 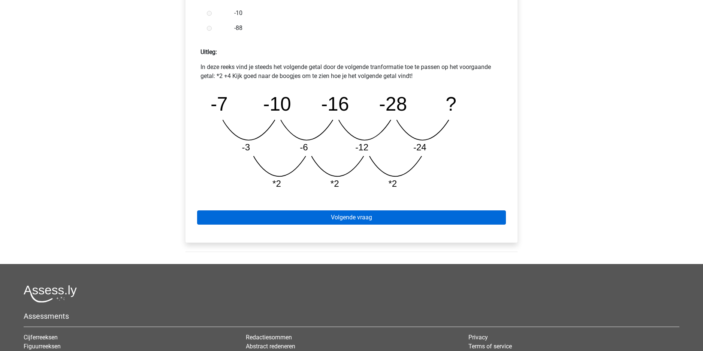 What do you see at coordinates (335, 104) in the screenshot?
I see `tspan: -16` at bounding box center [335, 104].